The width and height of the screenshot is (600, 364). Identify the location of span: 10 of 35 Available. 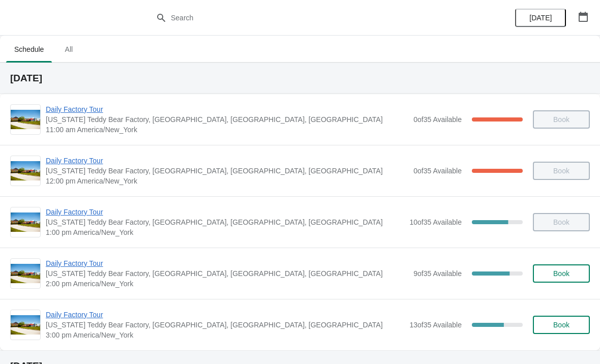
(435, 222).